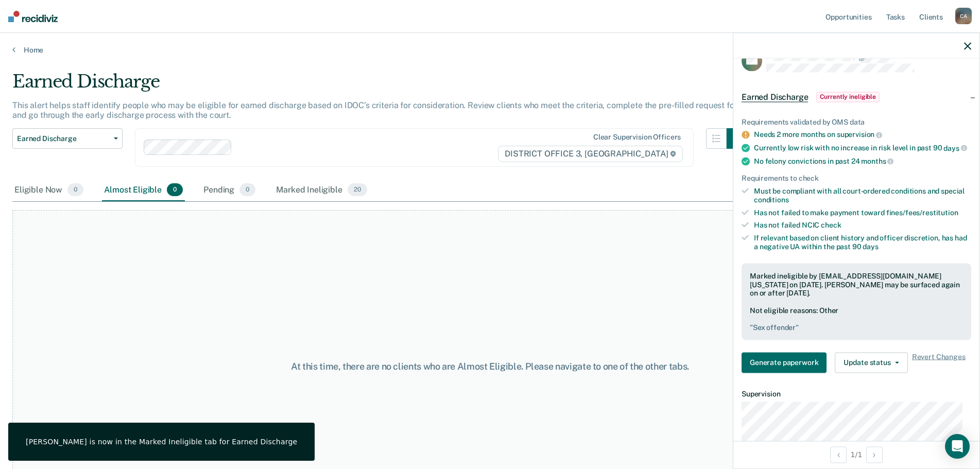 This screenshot has width=980, height=469. What do you see at coordinates (357, 190) in the screenshot?
I see `span: 20` at bounding box center [357, 190].